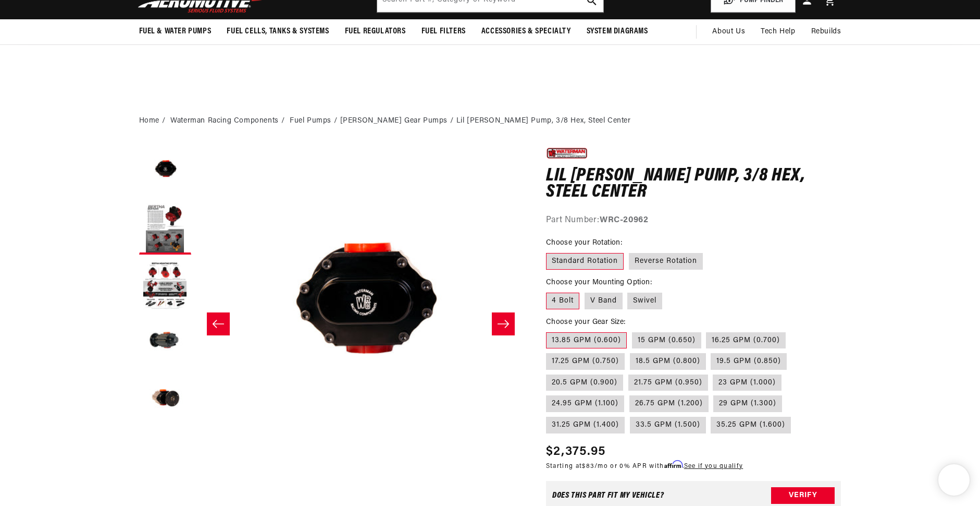  Describe the element at coordinates (618, 31) in the screenshot. I see `summary: System Diagrams` at that location.